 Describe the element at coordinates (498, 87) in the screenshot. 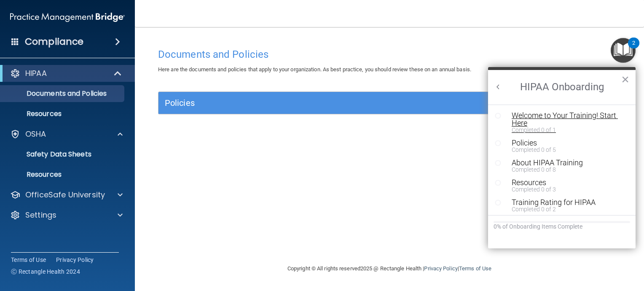

I see `button: Back to Resource Center Home` at that location.